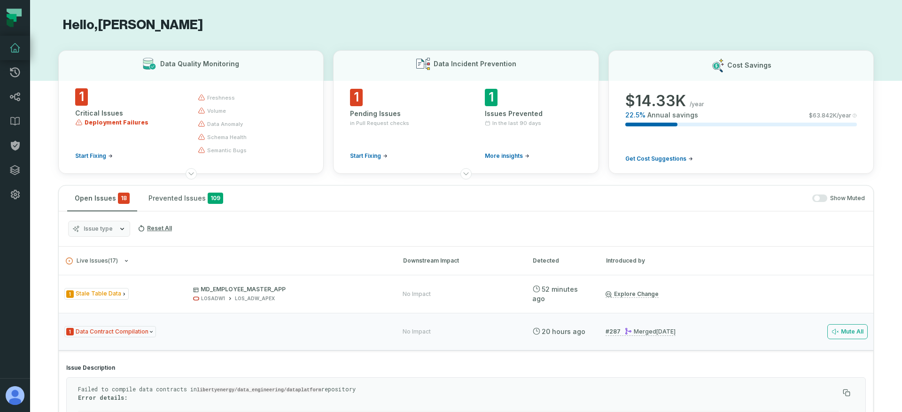 The image size is (902, 412). Describe the element at coordinates (750, 65) in the screenshot. I see `h3: Cost Savings` at that location.